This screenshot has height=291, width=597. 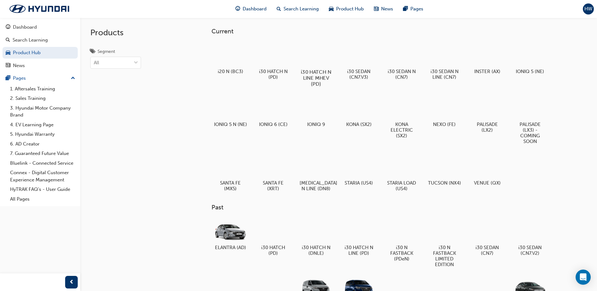 What do you see at coordinates (444, 111) in the screenshot?
I see `a: NEXO (FE)` at bounding box center [444, 111].